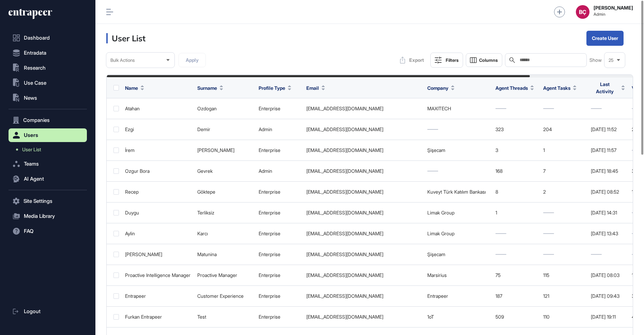  What do you see at coordinates (47, 38) in the screenshot?
I see `a: Dashboard` at bounding box center [47, 38].